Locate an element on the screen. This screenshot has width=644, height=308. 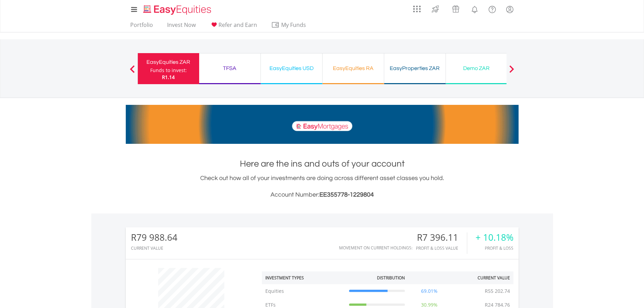
button: Next is located at coordinates (512, 72).